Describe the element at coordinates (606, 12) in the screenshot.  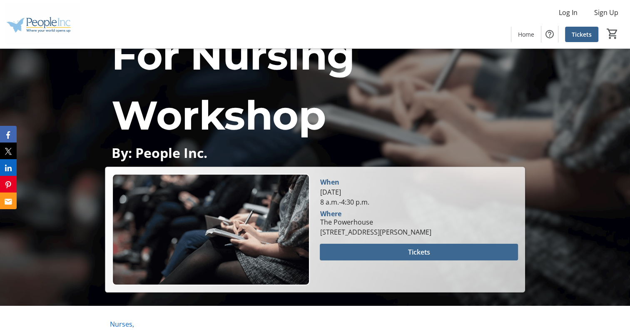
I see `span: Sign Up` at that location.